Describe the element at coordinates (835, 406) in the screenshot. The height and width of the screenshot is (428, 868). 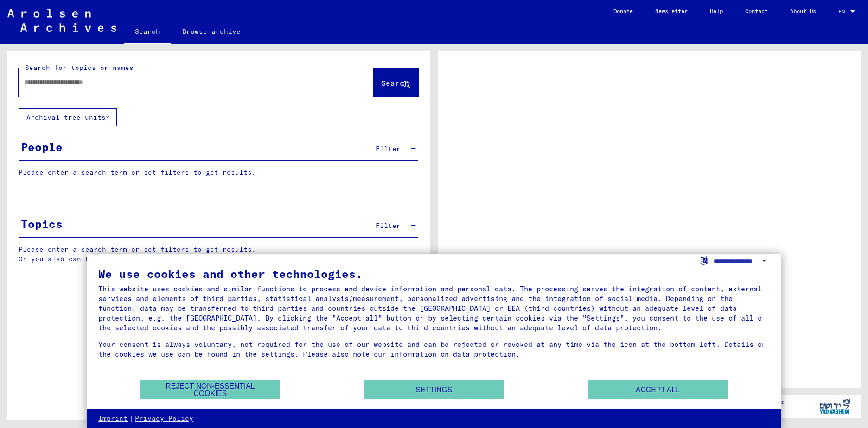
I see `img: yv_logo.png` at that location.